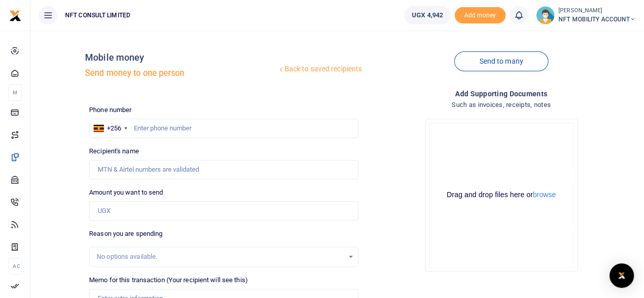 The height and width of the screenshot is (298, 644). I want to click on li: Wallet ballance, so click(427, 15).